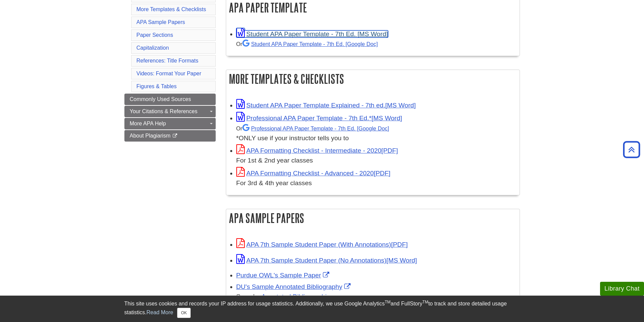 This screenshot has height=322, width=644. Describe the element at coordinates (172, 9) in the screenshot. I see `a: More Templates & Checklists` at that location.